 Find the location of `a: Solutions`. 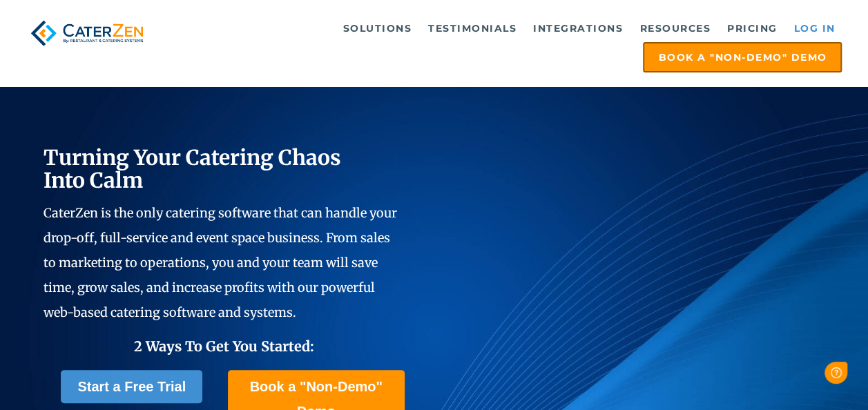

a: Solutions is located at coordinates (378, 28).